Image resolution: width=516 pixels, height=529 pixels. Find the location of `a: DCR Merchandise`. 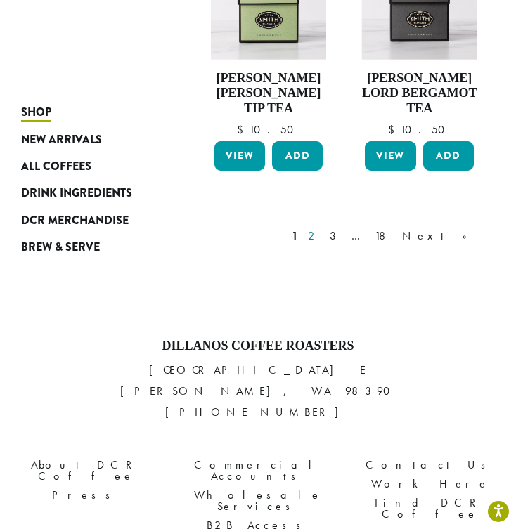

a: DCR Merchandise is located at coordinates (86, 220).